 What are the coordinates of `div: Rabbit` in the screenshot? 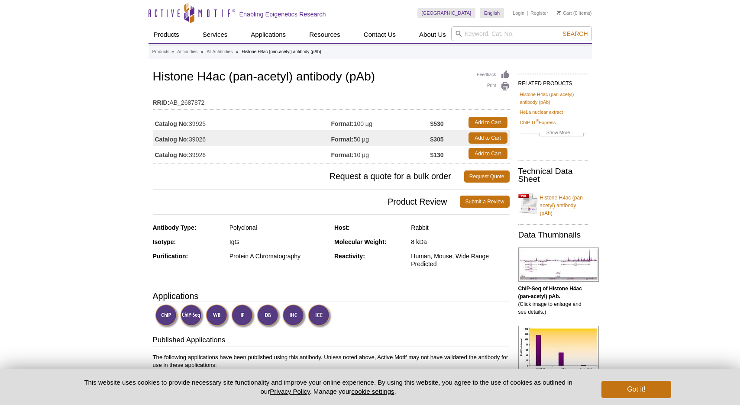 It's located at (460, 228).